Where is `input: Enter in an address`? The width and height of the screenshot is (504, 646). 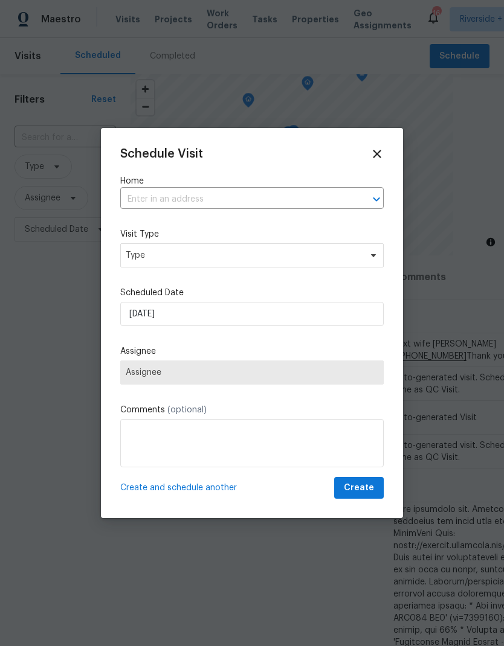 input: Enter in an address is located at coordinates (235, 199).